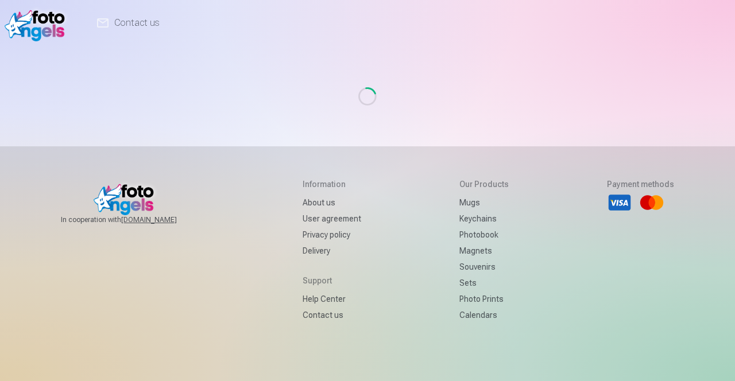 This screenshot has width=735, height=381. I want to click on a: Mugs, so click(484, 203).